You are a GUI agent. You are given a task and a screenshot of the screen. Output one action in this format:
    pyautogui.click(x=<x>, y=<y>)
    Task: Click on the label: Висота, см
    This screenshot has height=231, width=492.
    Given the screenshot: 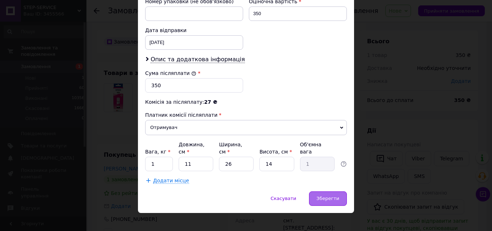 What is the action you would take?
    pyautogui.click(x=275, y=151)
    